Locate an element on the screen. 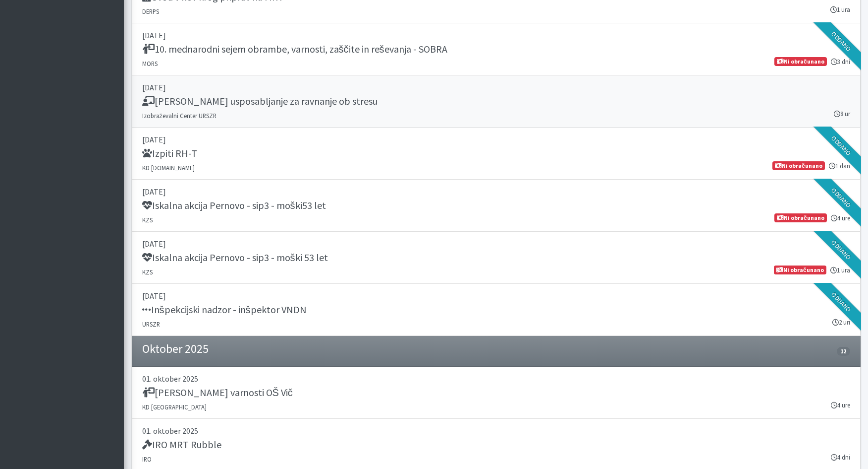  h4: Oktober 2025 is located at coordinates (175, 348).